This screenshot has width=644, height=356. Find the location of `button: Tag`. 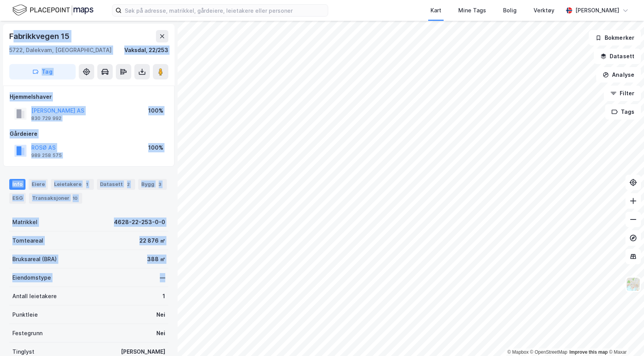

button: Tag is located at coordinates (43, 72).